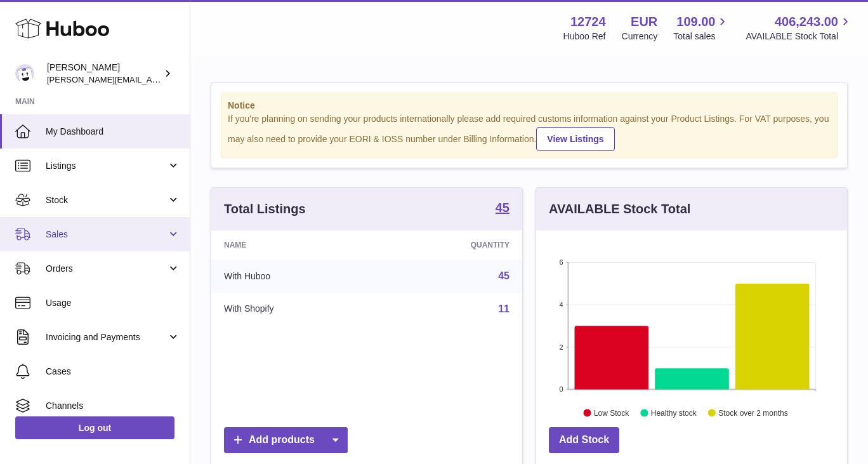 This screenshot has width=868, height=464. Describe the element at coordinates (529, 132) in the screenshot. I see `div: If you're planning on sending your products internationally please add required customs informati...` at that location.